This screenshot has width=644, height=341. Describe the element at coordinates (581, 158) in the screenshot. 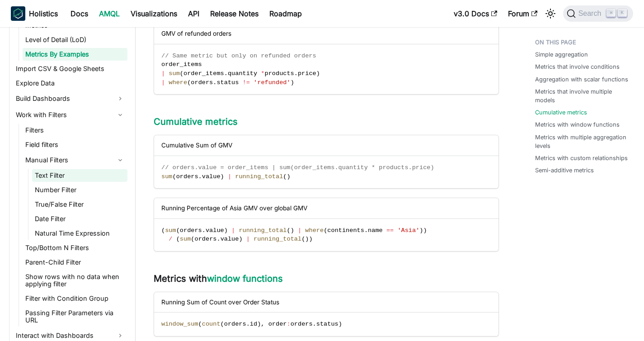

I see `a: Metrics with custom relationships` at that location.